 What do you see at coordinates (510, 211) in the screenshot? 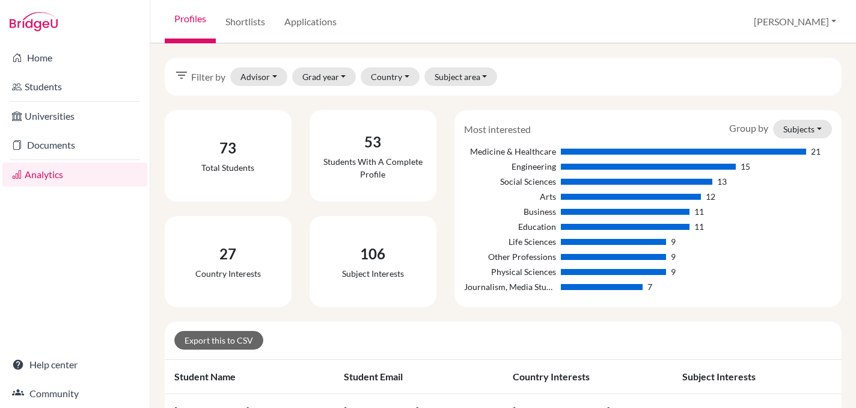
I see `div: Business` at bounding box center [510, 211].